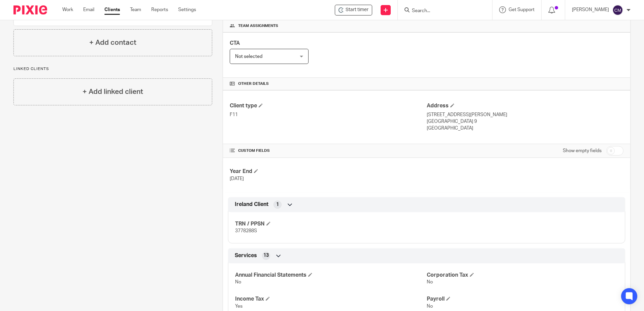  I want to click on h4: Year End, so click(328, 171).